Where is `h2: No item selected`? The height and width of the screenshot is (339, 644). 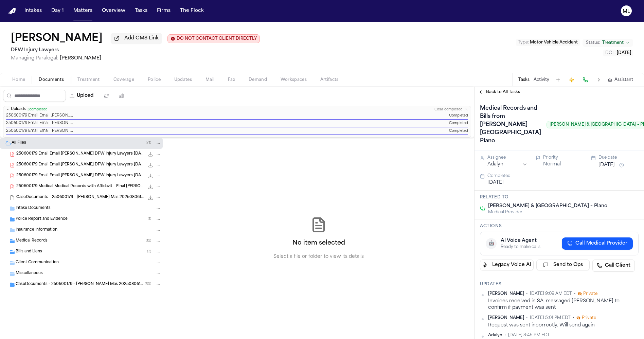 h2: No item selected is located at coordinates (319, 243).